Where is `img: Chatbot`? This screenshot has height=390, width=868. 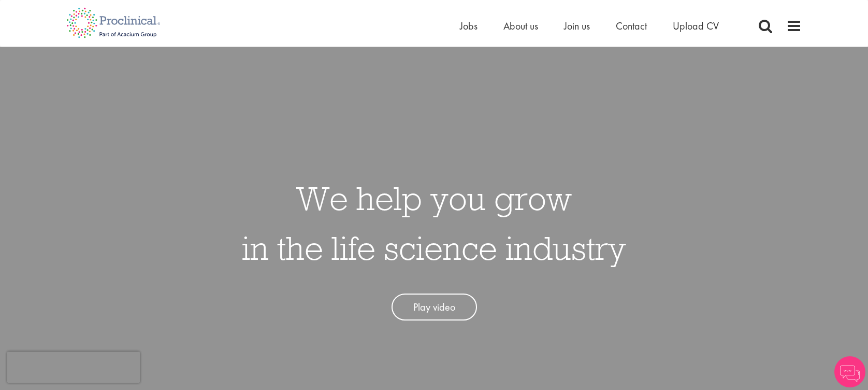 img: Chatbot is located at coordinates (850, 371).